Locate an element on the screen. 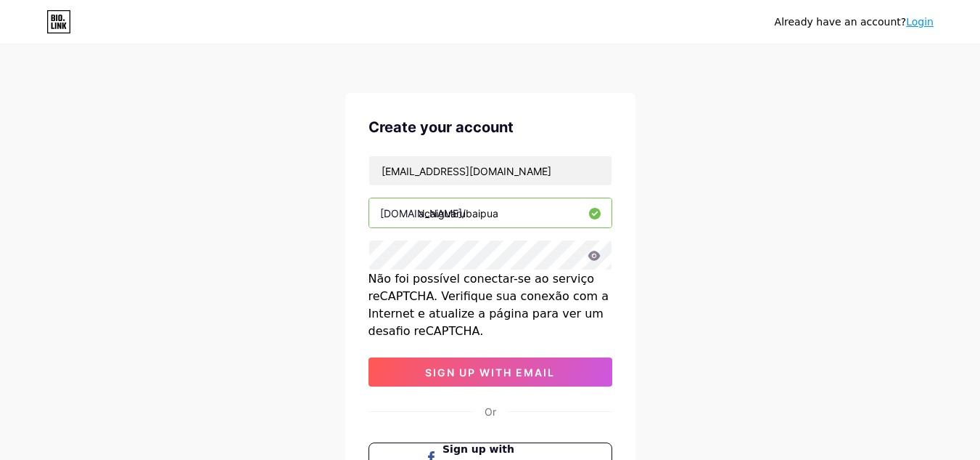  div: Or is located at coordinates (490, 411).